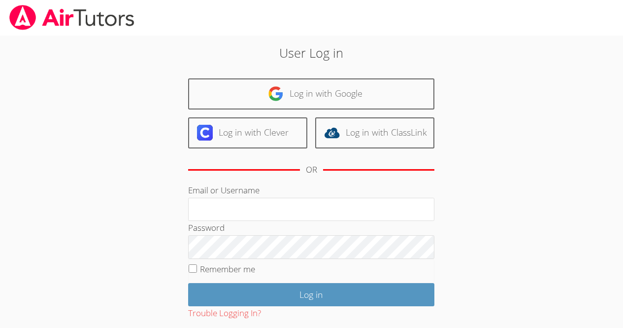  I want to click on h2: User Log in, so click(311, 53).